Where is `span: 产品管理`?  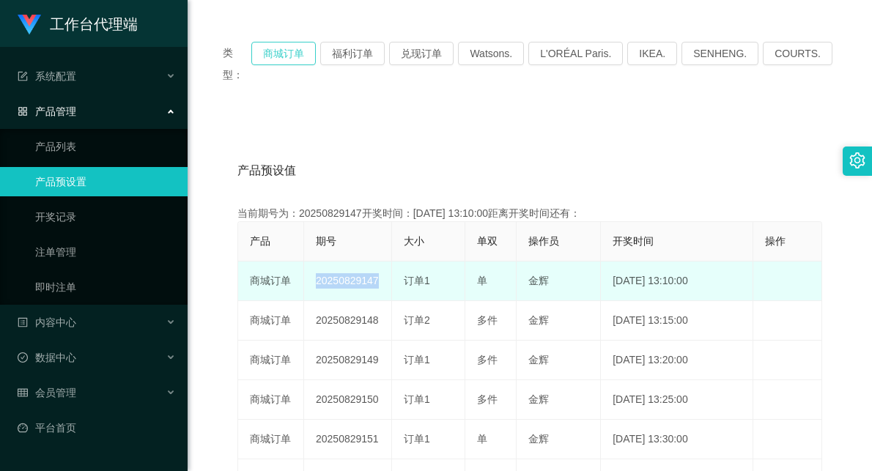
span: 产品管理 is located at coordinates (47, 111).